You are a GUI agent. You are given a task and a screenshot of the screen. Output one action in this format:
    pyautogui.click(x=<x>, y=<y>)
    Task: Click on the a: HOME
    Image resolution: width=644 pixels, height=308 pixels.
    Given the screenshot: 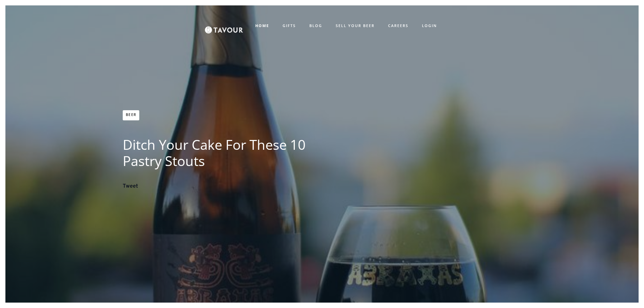 What is the action you would take?
    pyautogui.click(x=262, y=26)
    